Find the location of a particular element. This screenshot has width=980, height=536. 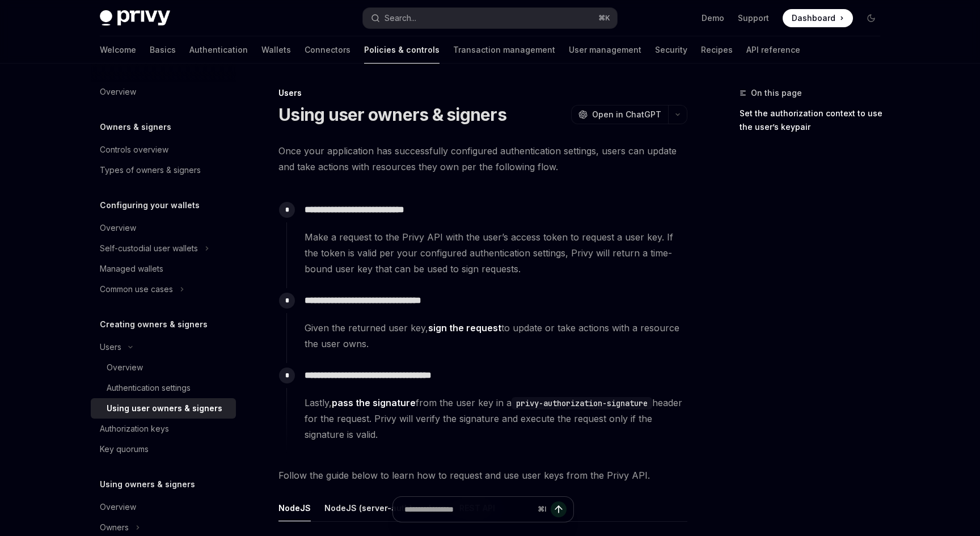

a: User management is located at coordinates (605, 50).